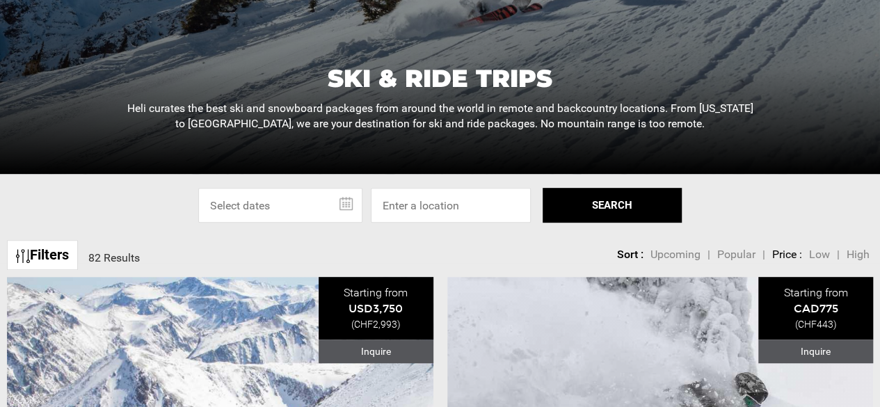 The width and height of the screenshot is (880, 407). Describe the element at coordinates (280, 205) in the screenshot. I see `input: Select dates` at that location.